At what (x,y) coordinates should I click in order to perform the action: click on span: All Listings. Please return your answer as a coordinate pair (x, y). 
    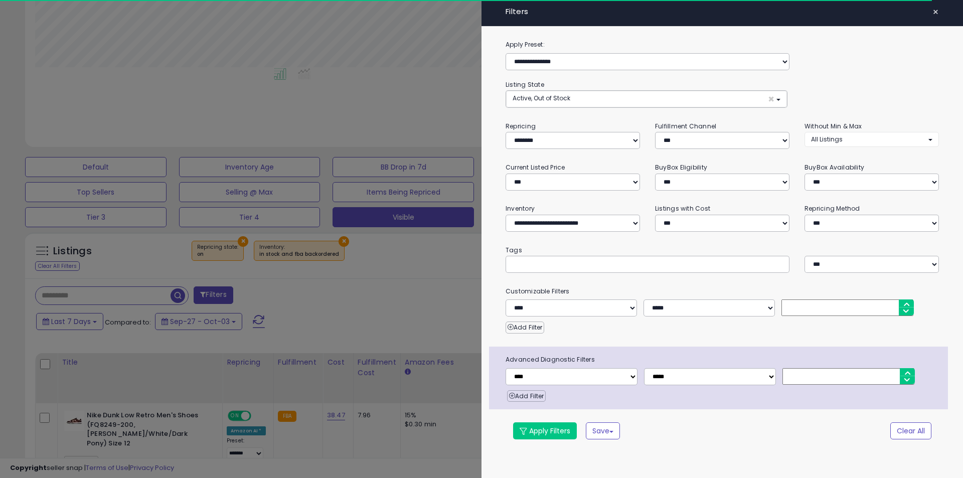
    Looking at the image, I should click on (827, 139).